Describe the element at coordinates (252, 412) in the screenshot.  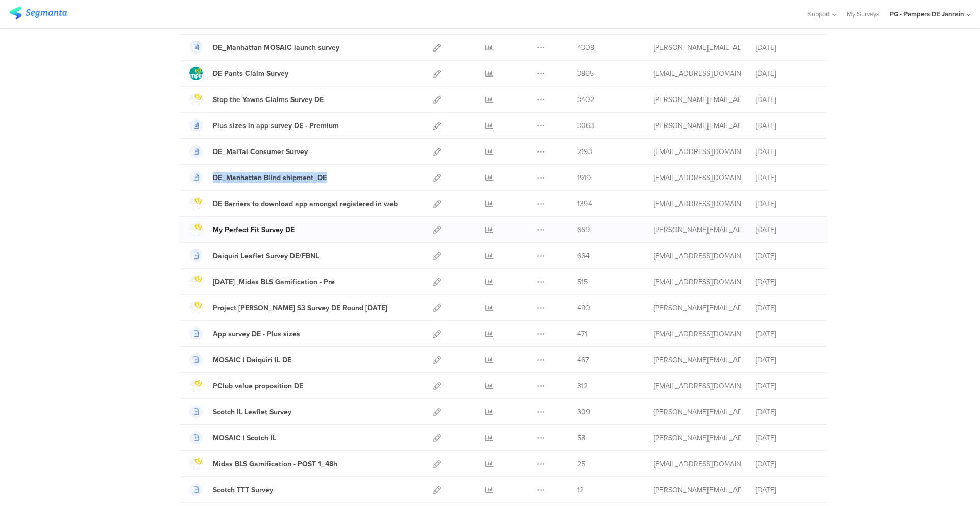
I see `div: Scotch IL Leaflet Survey` at that location.